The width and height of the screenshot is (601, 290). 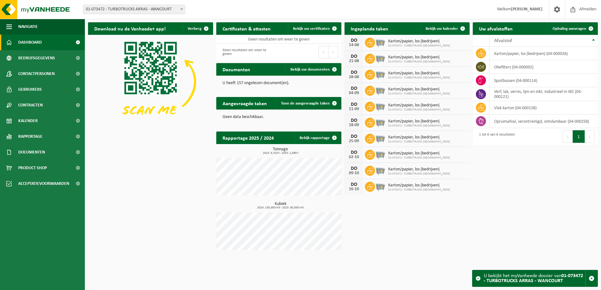 What do you see at coordinates (543, 121) in the screenshot?
I see `td: opruimafval, verontreinigd, ontvlambaar (04-000258)` at bounding box center [543, 121].